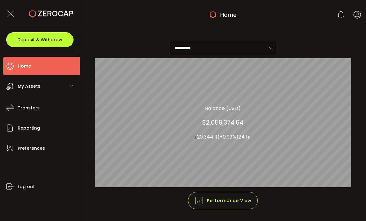  Describe the element at coordinates (223, 109) in the screenshot. I see `section: Balance (USD)` at that location.